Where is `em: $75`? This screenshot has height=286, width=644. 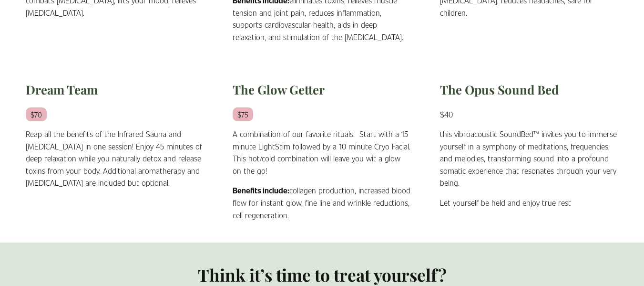
em: $75 is located at coordinates (243, 114).